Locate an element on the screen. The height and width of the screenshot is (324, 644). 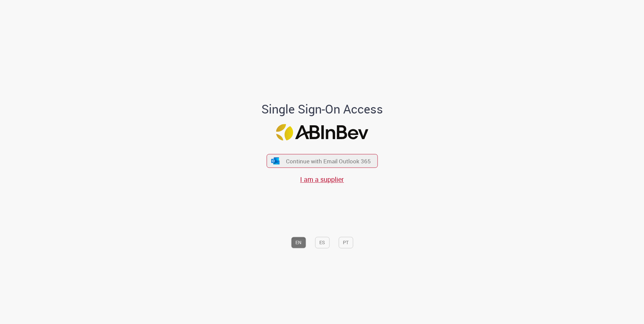
a: I am a supplier is located at coordinates (322, 179).